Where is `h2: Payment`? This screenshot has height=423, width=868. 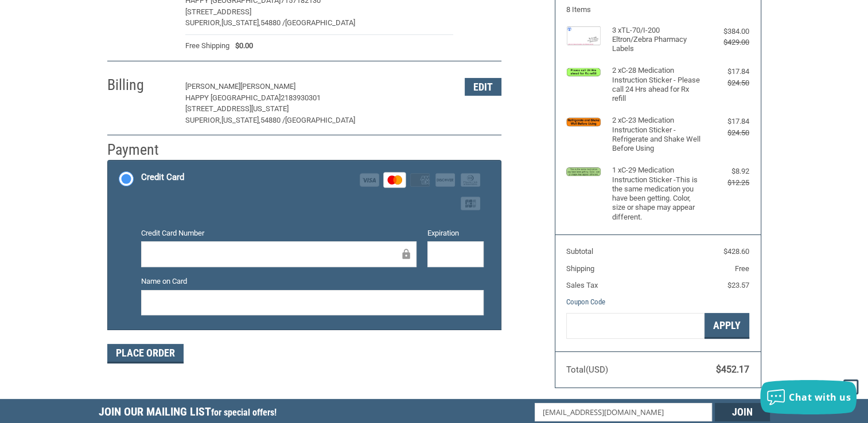
h2: Payment is located at coordinates (140, 150).